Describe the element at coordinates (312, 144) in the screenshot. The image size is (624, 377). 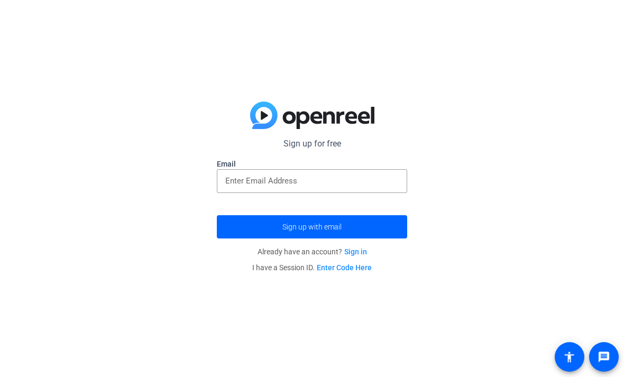
I see `p: Sign up for free` at that location.